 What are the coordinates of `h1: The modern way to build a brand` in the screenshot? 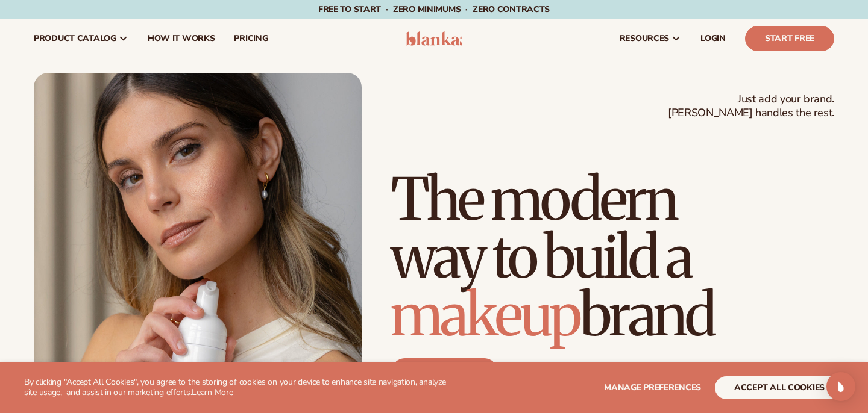 It's located at (613, 257).